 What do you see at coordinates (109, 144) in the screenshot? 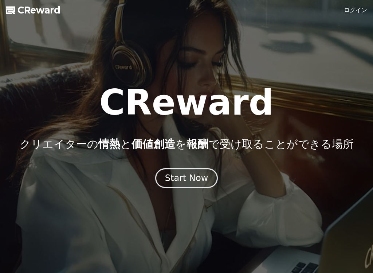
I see `span: 情熱` at bounding box center [109, 144].